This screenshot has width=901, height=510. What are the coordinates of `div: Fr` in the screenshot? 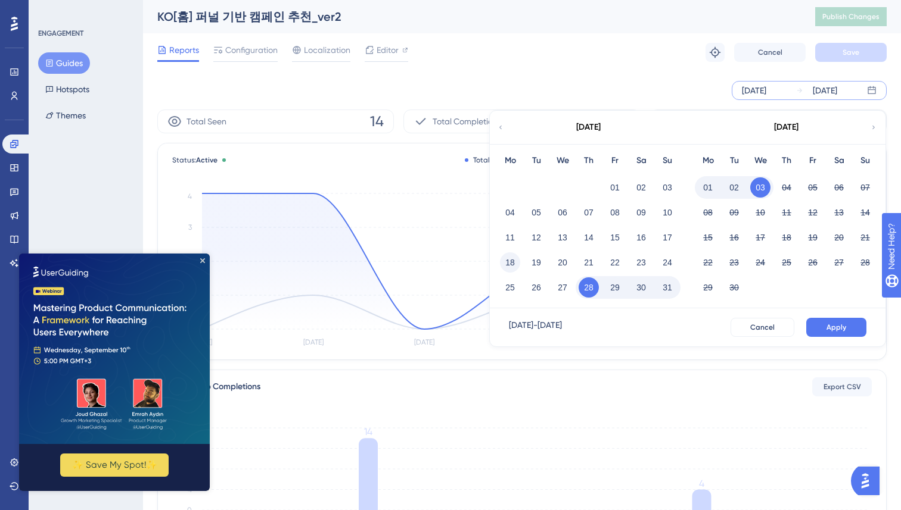 It's located at (812, 161).